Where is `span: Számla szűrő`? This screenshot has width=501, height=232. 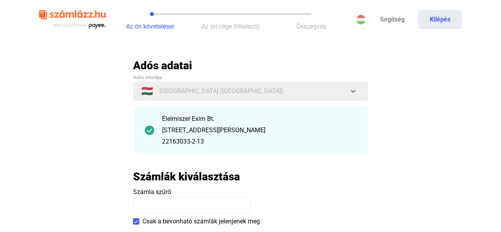 span: Számla szűrő is located at coordinates (152, 192).